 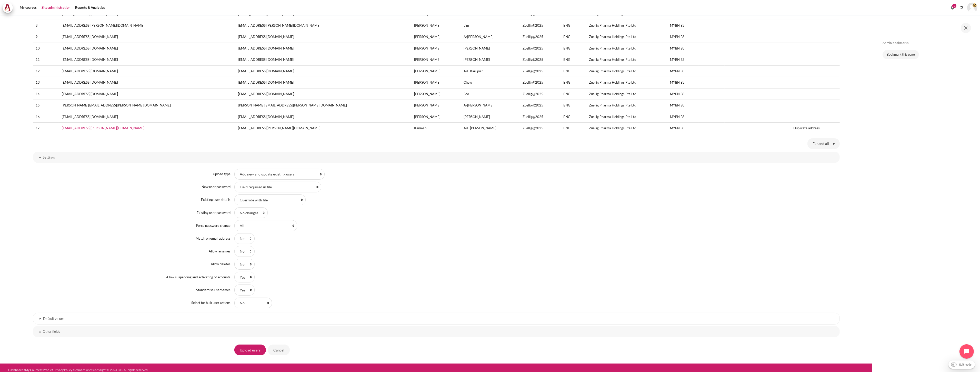 What do you see at coordinates (216, 187) in the screenshot?
I see `label: New user password` at bounding box center [216, 187].